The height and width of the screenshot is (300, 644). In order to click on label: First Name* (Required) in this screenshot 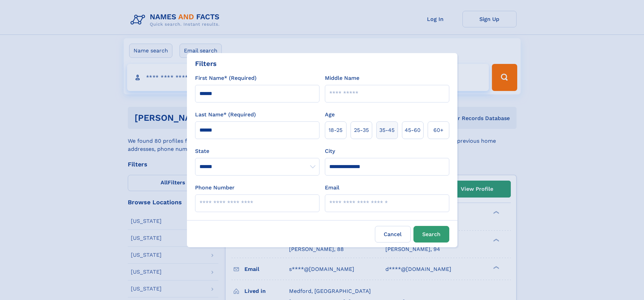, I will do `click(226, 78)`.